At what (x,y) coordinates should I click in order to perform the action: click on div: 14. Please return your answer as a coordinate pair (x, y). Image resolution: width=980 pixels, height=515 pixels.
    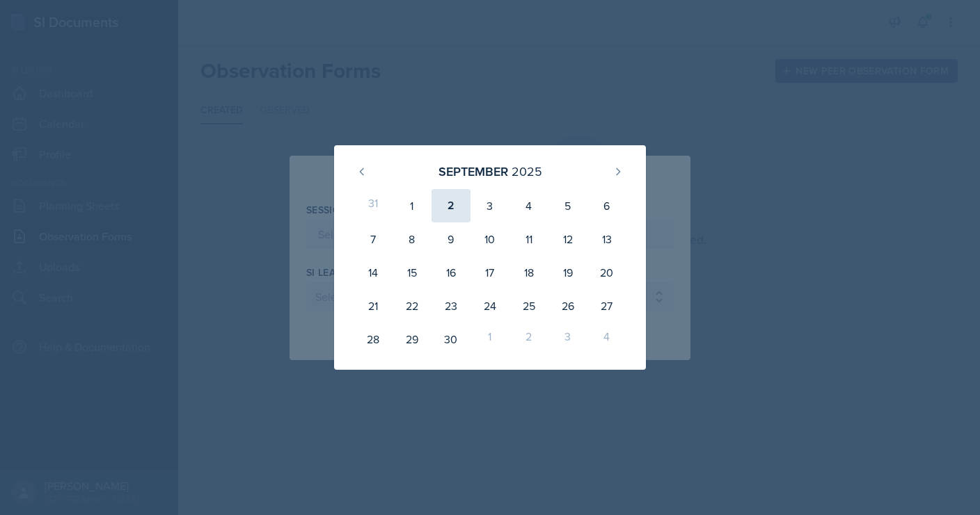
    Looking at the image, I should click on (373, 273).